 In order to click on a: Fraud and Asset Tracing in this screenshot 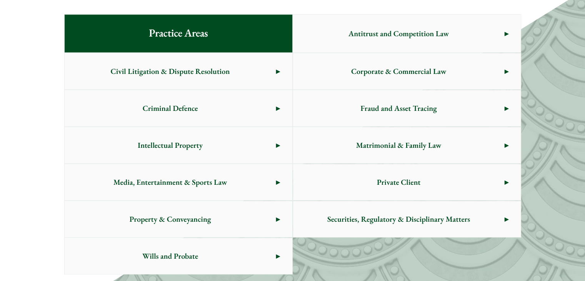, I will do `click(407, 108)`.